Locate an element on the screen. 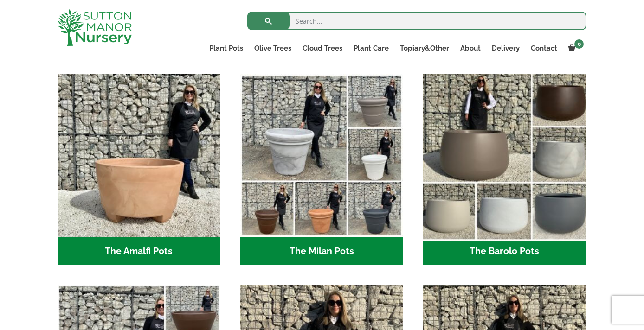  a: Cloud Trees is located at coordinates (322, 48).